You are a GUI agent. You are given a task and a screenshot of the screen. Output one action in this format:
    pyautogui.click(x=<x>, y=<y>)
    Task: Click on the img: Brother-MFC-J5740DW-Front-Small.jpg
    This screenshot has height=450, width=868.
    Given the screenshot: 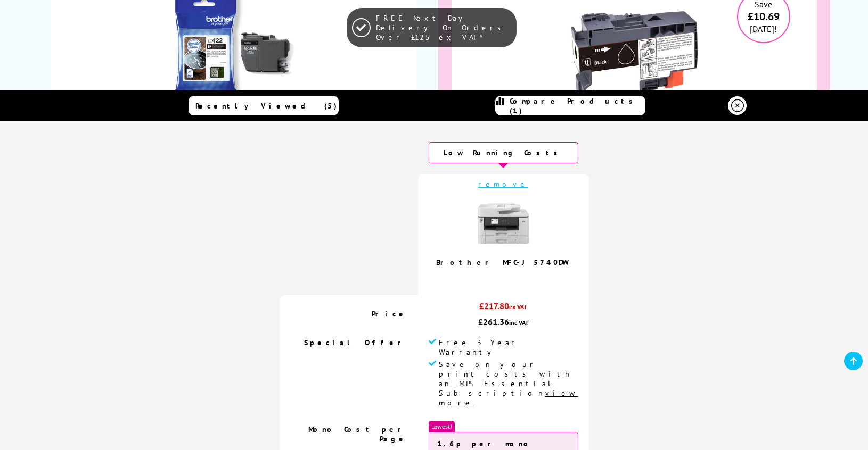 What is the action you would take?
    pyautogui.click(x=503, y=223)
    